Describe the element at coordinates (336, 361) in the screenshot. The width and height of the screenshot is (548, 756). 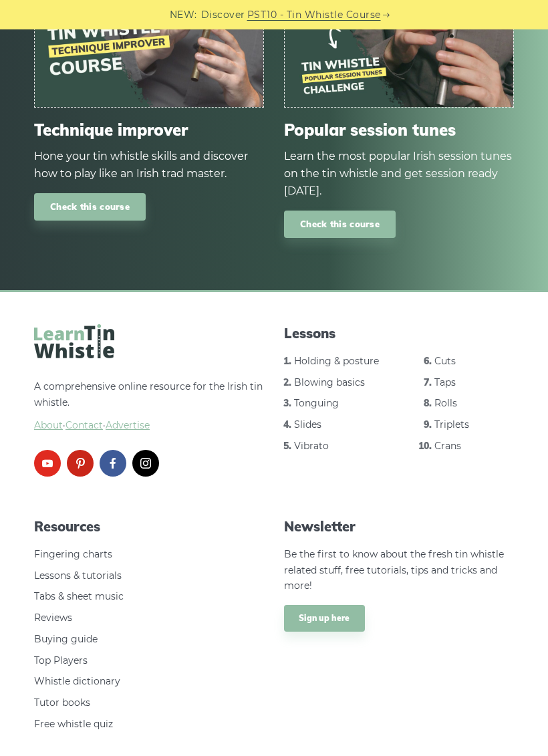
I see `a: Holding & posture` at that location.